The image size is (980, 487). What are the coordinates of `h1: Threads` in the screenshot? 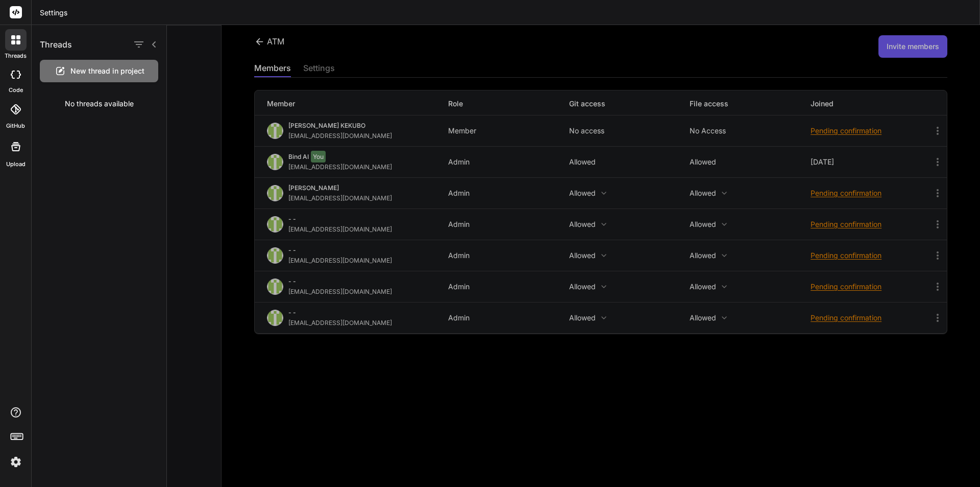 It's located at (56, 45).